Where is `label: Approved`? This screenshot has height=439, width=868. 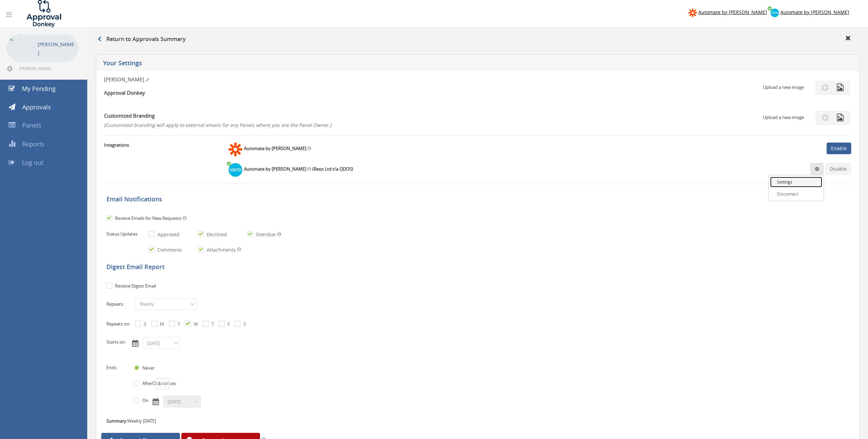
label: Approved is located at coordinates (168, 234).